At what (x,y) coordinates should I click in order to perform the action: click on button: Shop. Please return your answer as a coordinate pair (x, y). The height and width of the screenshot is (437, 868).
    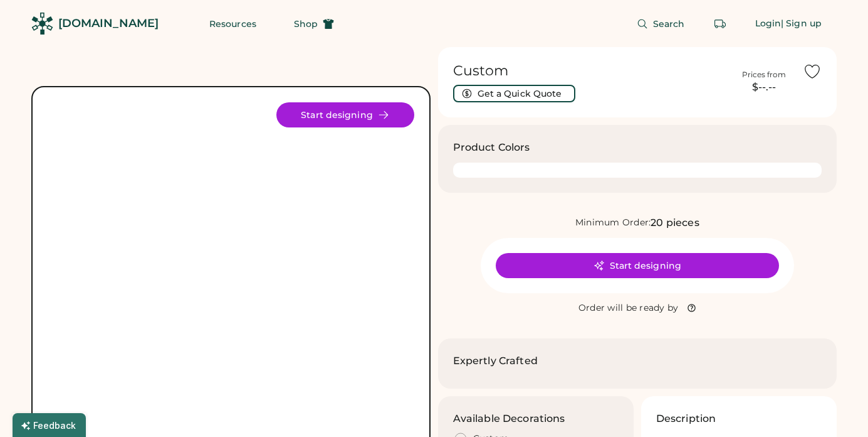
    Looking at the image, I should click on (314, 24).